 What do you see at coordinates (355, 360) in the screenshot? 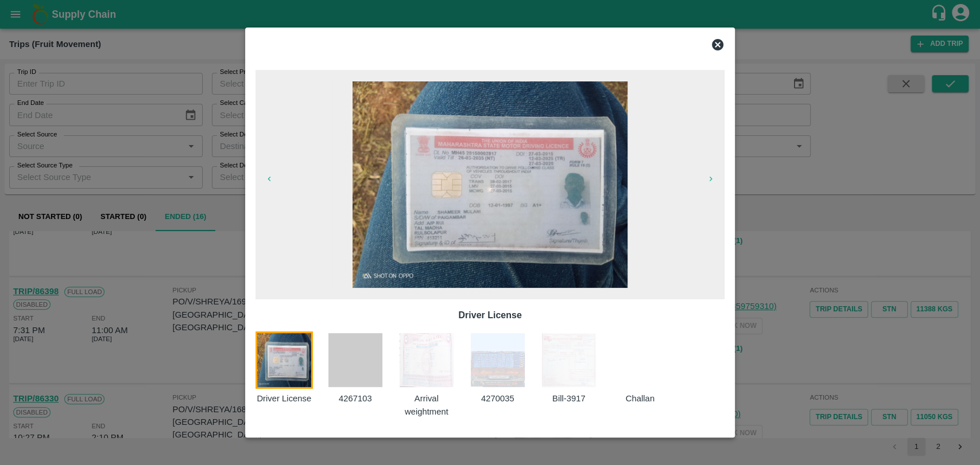
I see `img: https://app.vegrow.in/rails/active_storage/blobs/redirect/eyJfcmFpbHMiOnsiZGF0YSI6Mjk0NDk3NiwicHV...` at bounding box center [355, 360].